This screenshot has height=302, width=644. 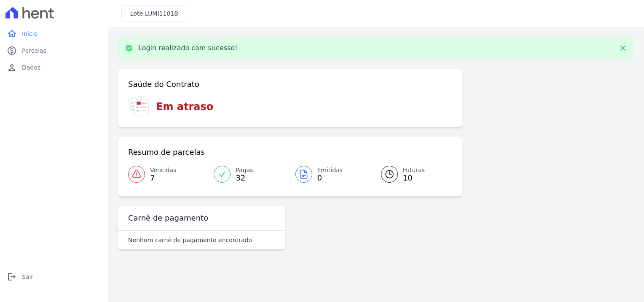 I want to click on span: Pagas, so click(x=244, y=170).